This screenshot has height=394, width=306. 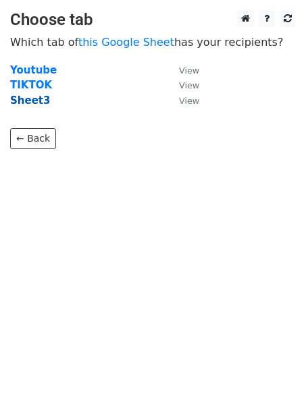 What do you see at coordinates (31, 85) in the screenshot?
I see `a: TIKTOK` at bounding box center [31, 85].